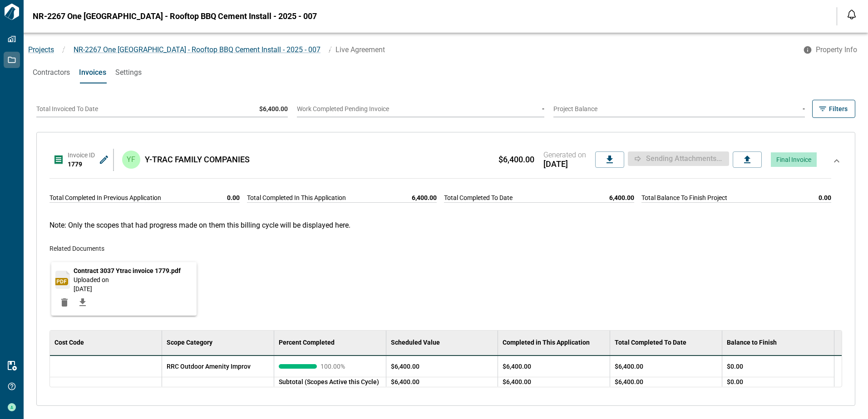 The width and height of the screenshot is (868, 419). Describe the element at coordinates (106, 198) in the screenshot. I see `span: Total Completed In Previous Application` at that location.